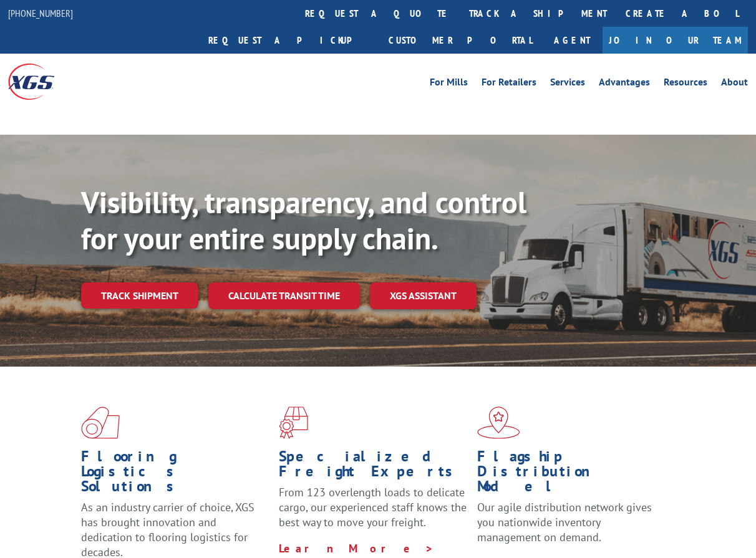 Image resolution: width=756 pixels, height=558 pixels. I want to click on a: Learn More >, so click(356, 548).